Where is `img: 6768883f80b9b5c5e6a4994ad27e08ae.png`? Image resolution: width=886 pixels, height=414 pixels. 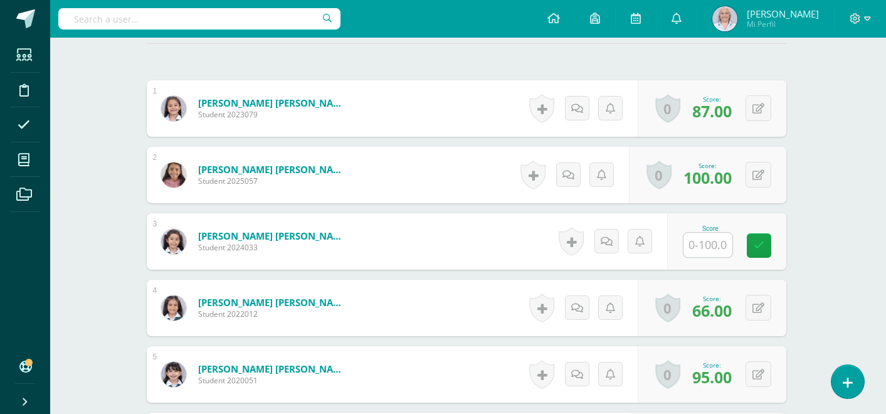
img: 6768883f80b9b5c5e6a4994ad27e08ae.png is located at coordinates (174, 241).